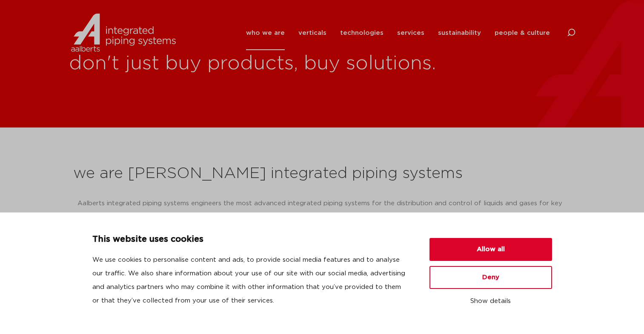 The height and width of the screenshot is (334, 644). Describe the element at coordinates (460, 33) in the screenshot. I see `a: sustainability` at that location.